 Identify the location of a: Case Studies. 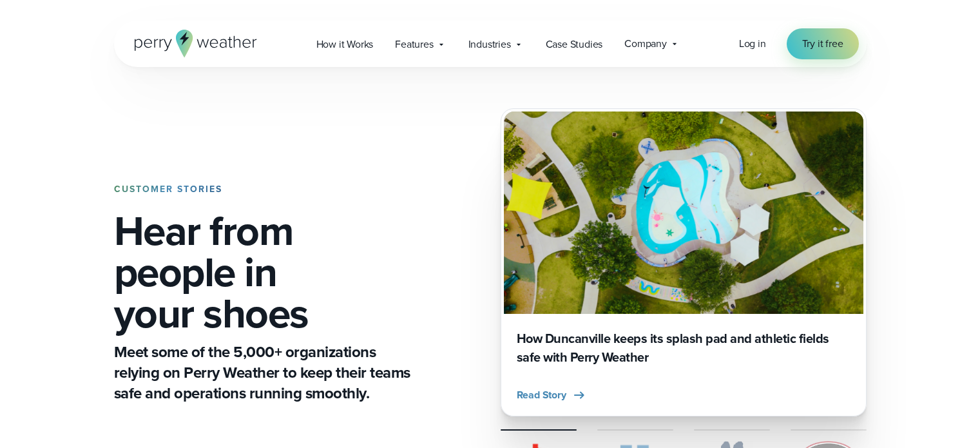
(574, 44).